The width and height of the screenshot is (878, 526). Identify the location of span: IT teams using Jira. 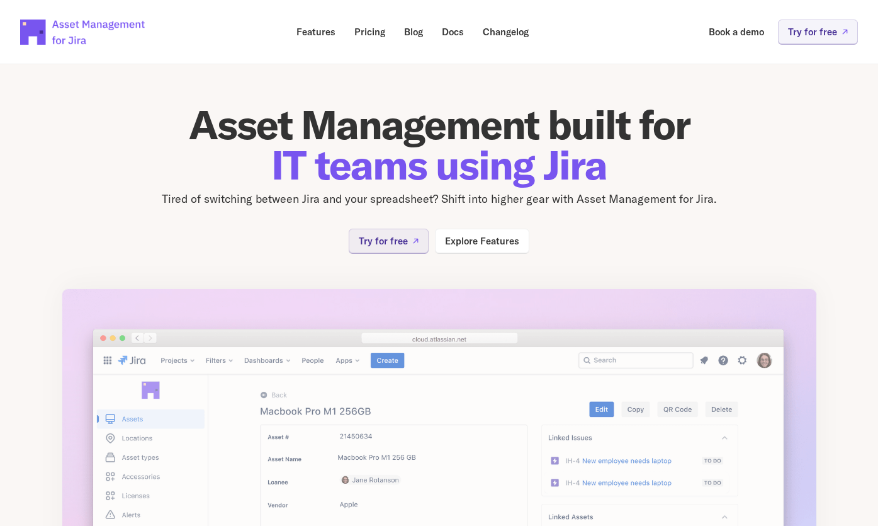
(439, 164).